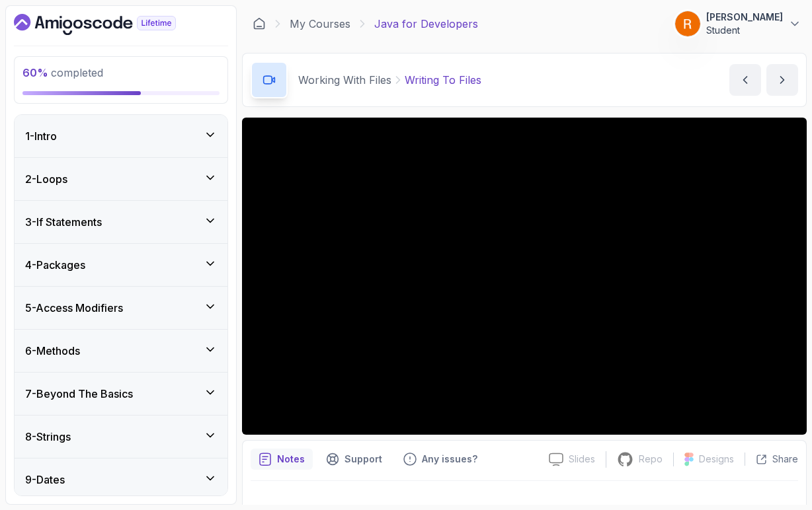  Describe the element at coordinates (651, 459) in the screenshot. I see `p: Repo` at that location.